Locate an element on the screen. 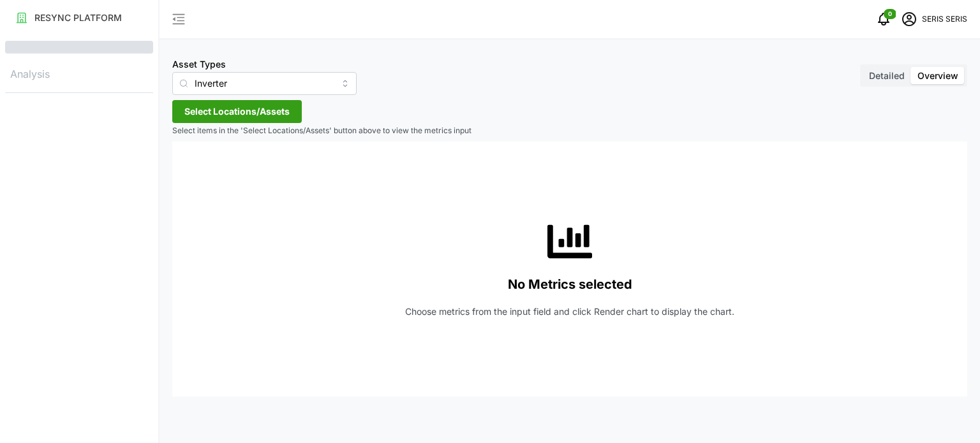  p: SERIS SERIS is located at coordinates (944, 19).